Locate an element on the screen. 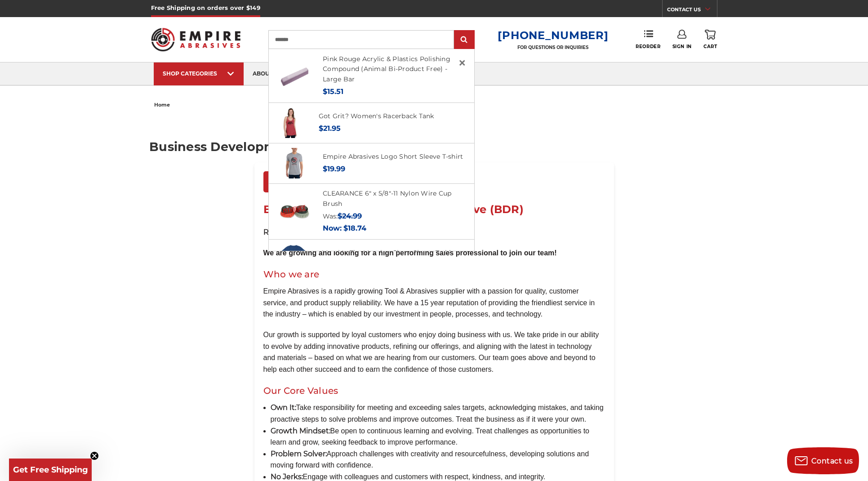 The image size is (868, 481). p: Our growth is supported by loyal customers who enjoy doing business with us. We take pride in our... is located at coordinates (434, 352).